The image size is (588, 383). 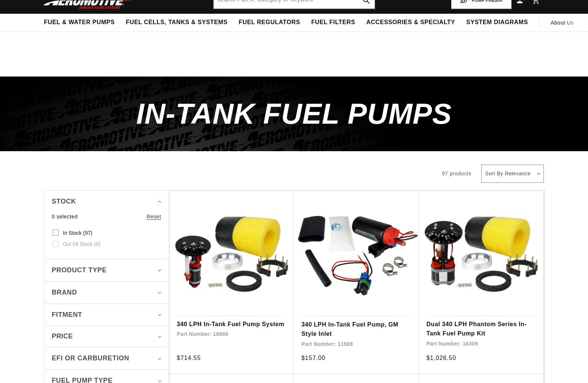 I want to click on span: About Us, so click(x=562, y=23).